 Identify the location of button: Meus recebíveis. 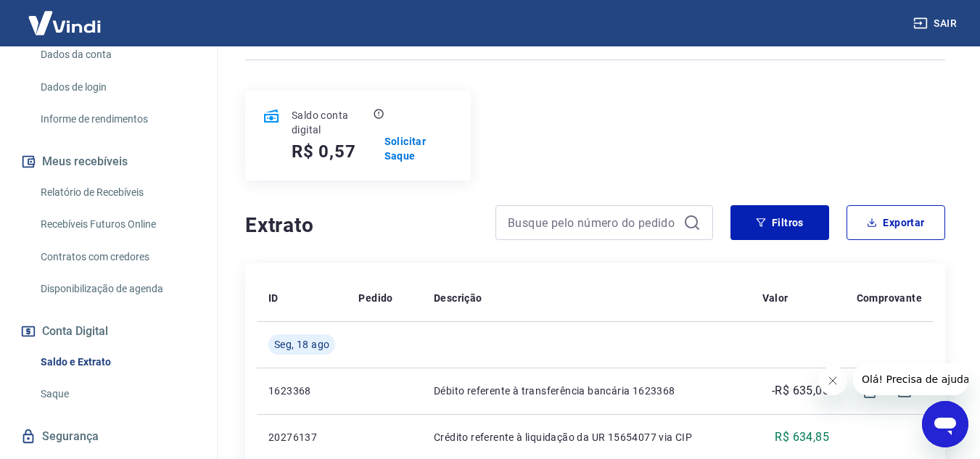
(108, 162).